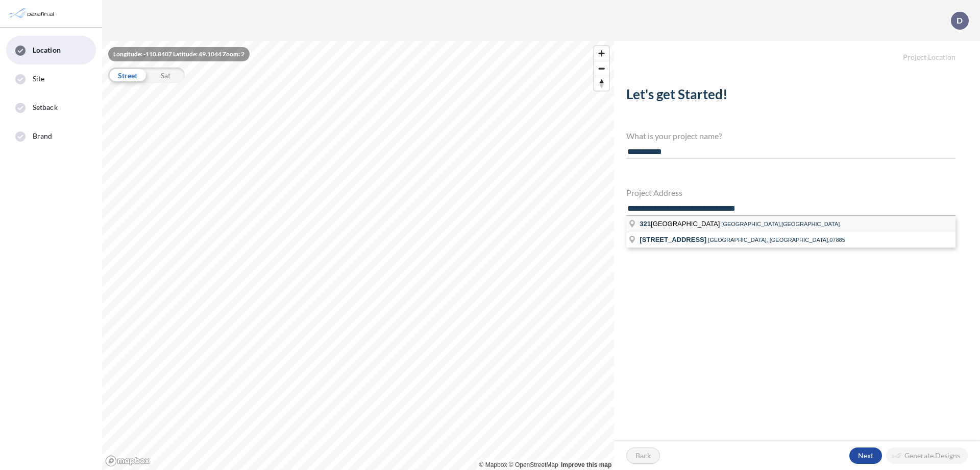 This screenshot has width=980, height=470. Describe the element at coordinates (791, 136) in the screenshot. I see `h4: What is your project name?` at that location.